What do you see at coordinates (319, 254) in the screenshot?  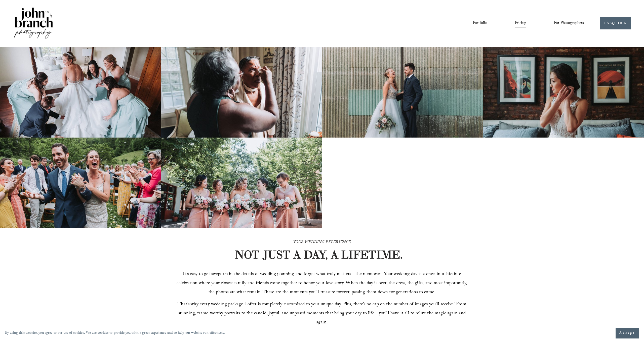 I see `strong: NOT JUST A DAY, A LIFETIME.` at bounding box center [319, 254].